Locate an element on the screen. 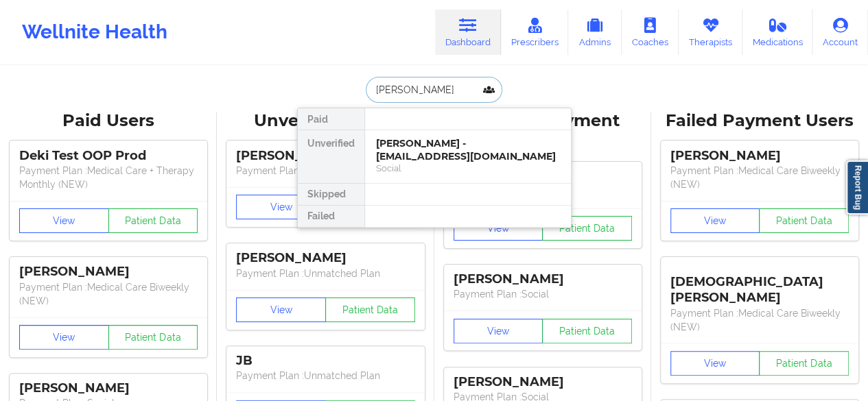  a: Account is located at coordinates (839, 32).